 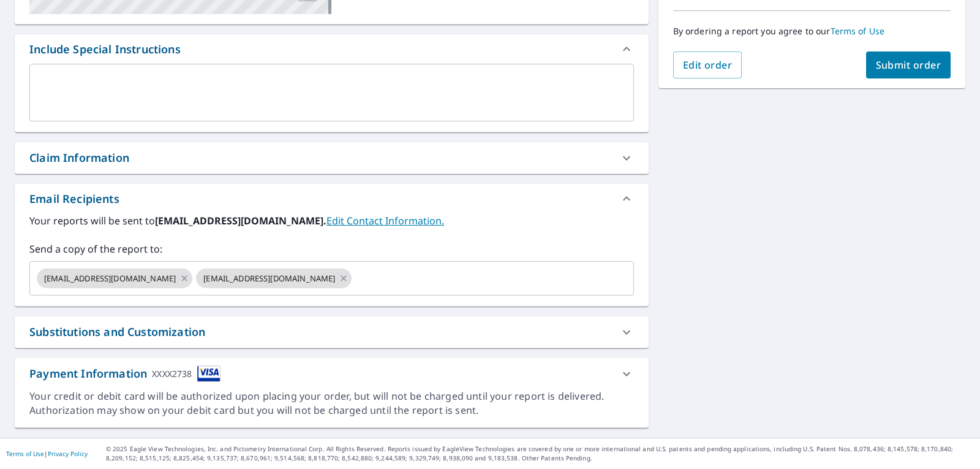 I want to click on a: Privacy Policy, so click(x=68, y=454).